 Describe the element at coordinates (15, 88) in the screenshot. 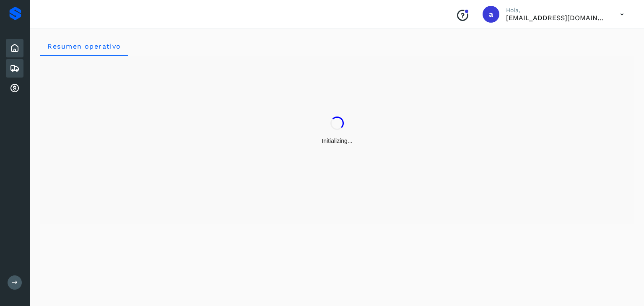

I see `div: Cuentas por cobrar` at that location.